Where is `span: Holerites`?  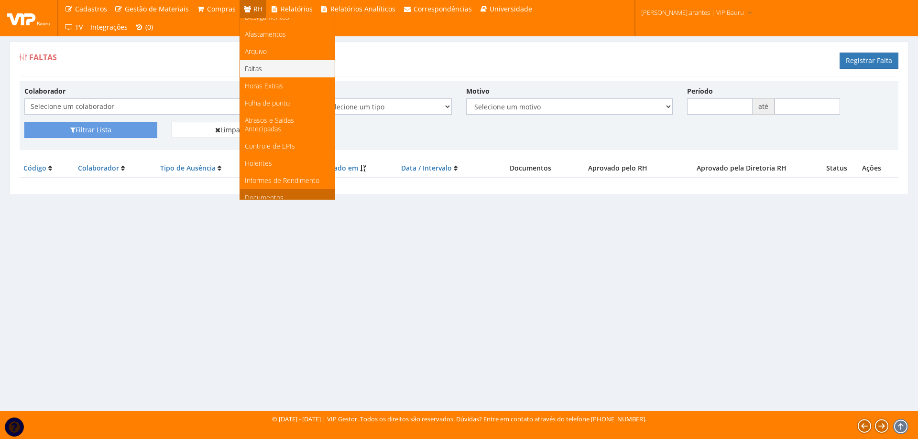
span: Holerites is located at coordinates (258, 163).